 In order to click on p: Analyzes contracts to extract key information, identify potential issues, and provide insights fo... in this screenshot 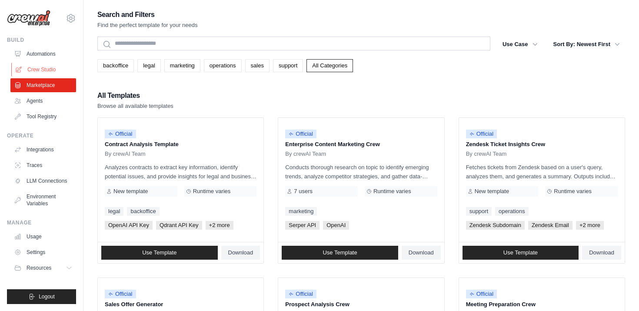, I will do `click(181, 172)`.